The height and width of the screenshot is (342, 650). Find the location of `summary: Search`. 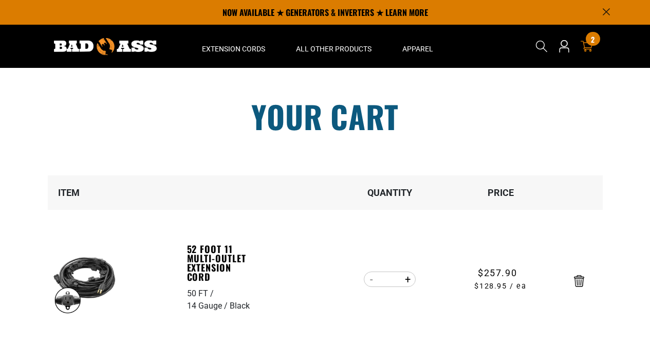

summary: Search is located at coordinates (541, 46).